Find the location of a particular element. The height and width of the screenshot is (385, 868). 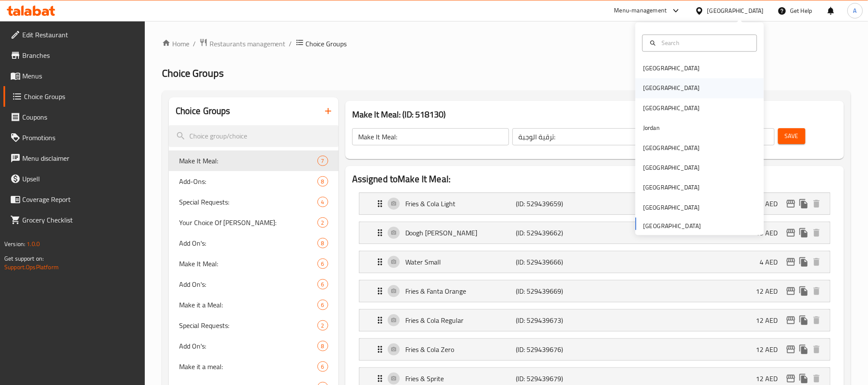

div: Make it a meal:6 is located at coordinates (254, 366).